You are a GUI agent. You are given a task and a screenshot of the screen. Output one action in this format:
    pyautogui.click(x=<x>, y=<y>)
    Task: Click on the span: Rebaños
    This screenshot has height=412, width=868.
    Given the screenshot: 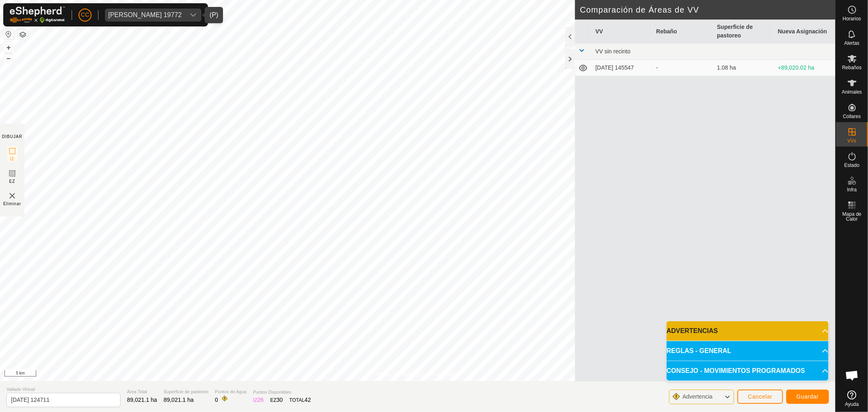 What is the action you would take?
    pyautogui.click(x=852, y=67)
    